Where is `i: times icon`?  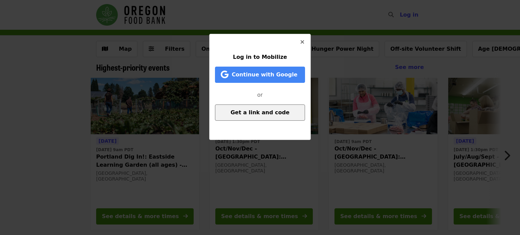
i: times icon is located at coordinates (302, 42).